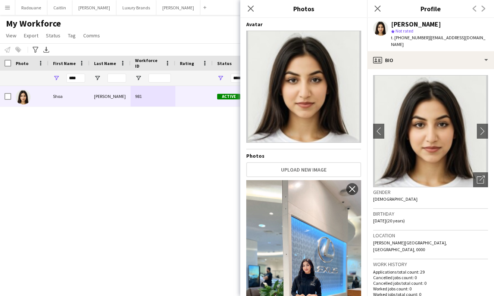 The width and height of the screenshot is (494, 296). What do you see at coordinates (33, 24) in the screenshot?
I see `span: My Workforce` at bounding box center [33, 24].